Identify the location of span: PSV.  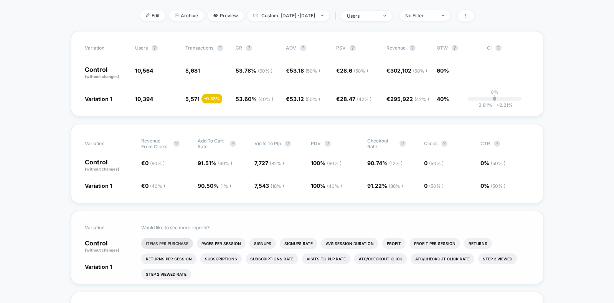
(341, 48).